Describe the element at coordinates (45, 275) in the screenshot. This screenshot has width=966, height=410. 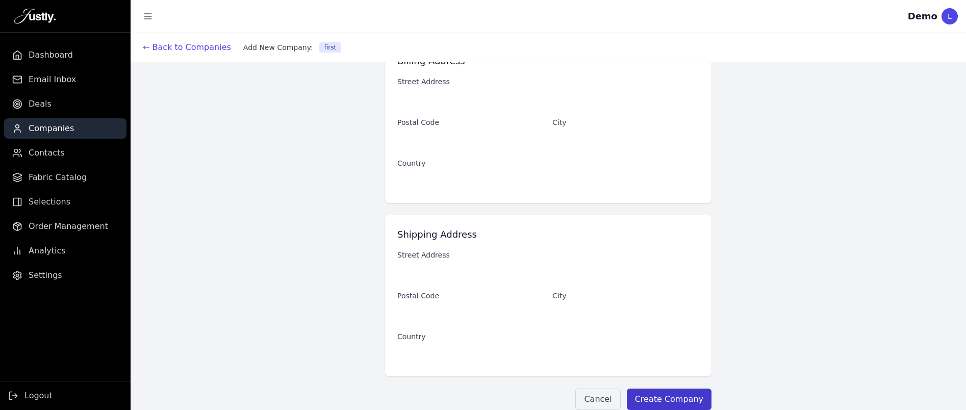
I see `span: Settings` at that location.